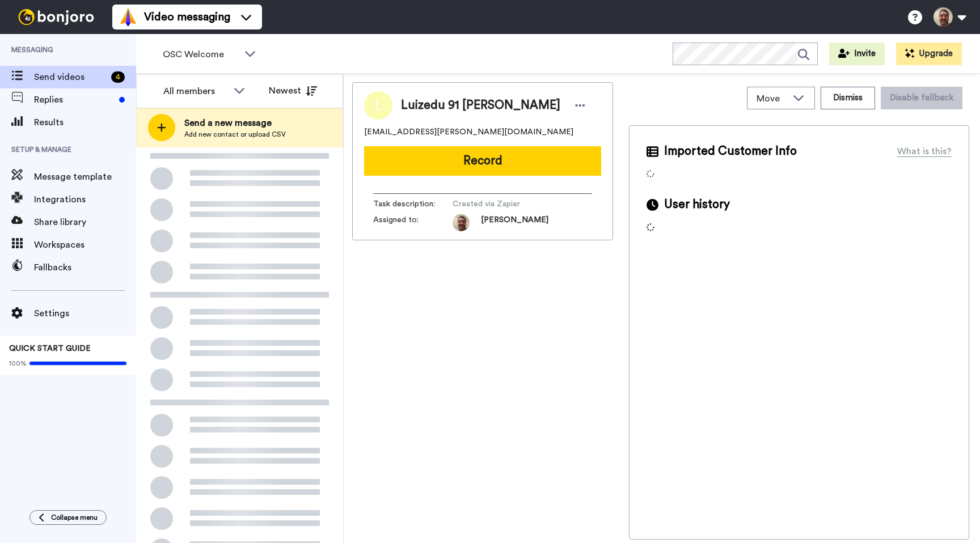 Image resolution: width=980 pixels, height=543 pixels. I want to click on img: Image of Luizedu 91 sousa, so click(378, 106).